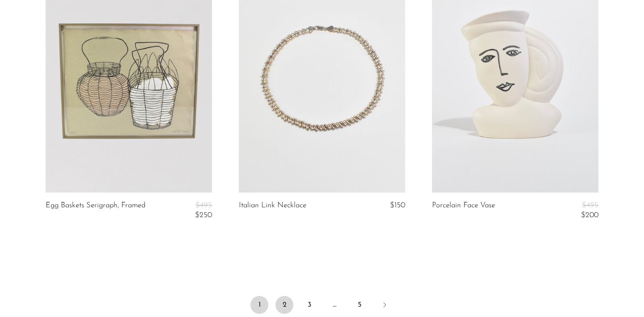 This screenshot has width=644, height=317. Describe the element at coordinates (309, 305) in the screenshot. I see `a: 3` at that location.